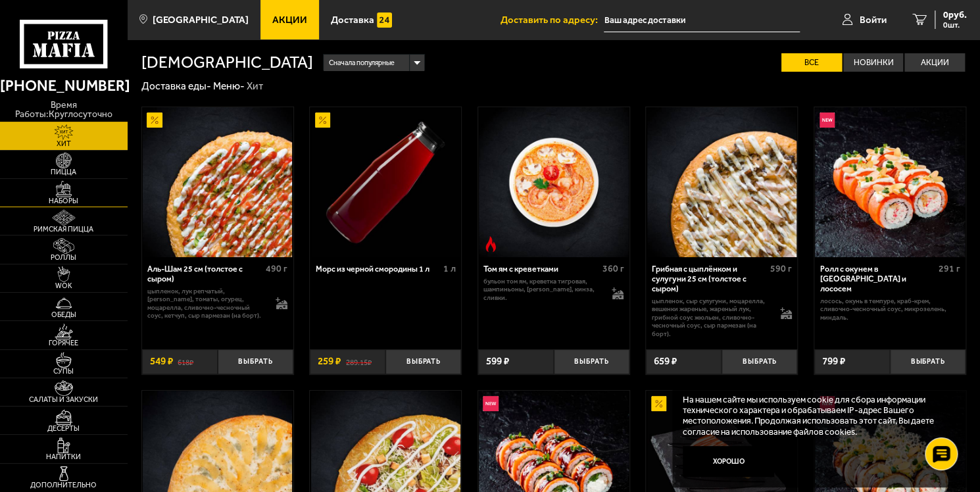  What do you see at coordinates (378, 269) in the screenshot?
I see `div: Морс из черной смородины 1 л` at bounding box center [378, 269].